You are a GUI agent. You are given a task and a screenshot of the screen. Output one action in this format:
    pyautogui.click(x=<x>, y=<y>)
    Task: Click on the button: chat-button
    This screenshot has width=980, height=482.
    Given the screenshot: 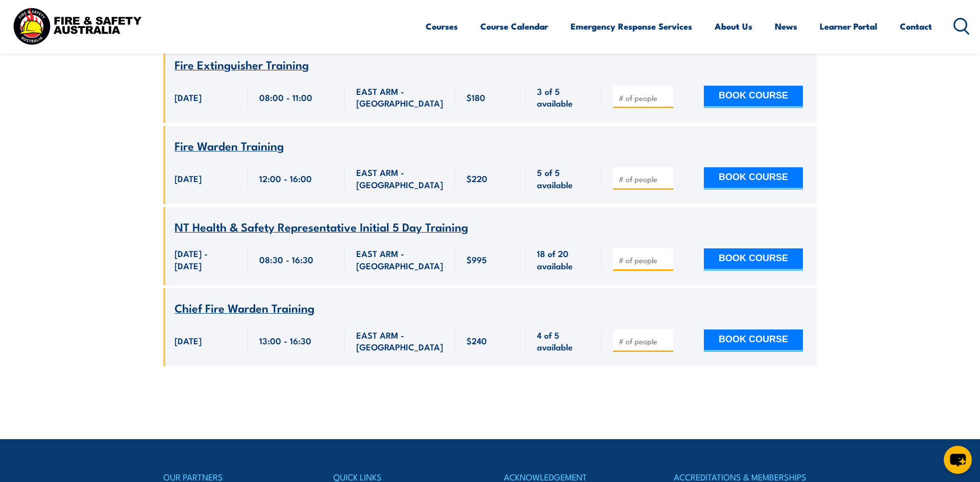 What is the action you would take?
    pyautogui.click(x=957, y=460)
    